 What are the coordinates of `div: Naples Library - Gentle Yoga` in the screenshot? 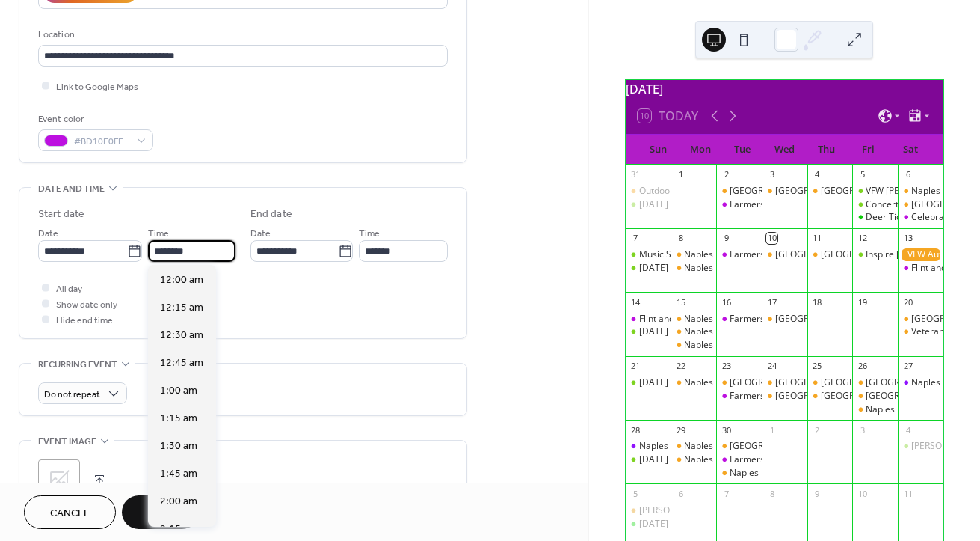 It's located at (830, 191).